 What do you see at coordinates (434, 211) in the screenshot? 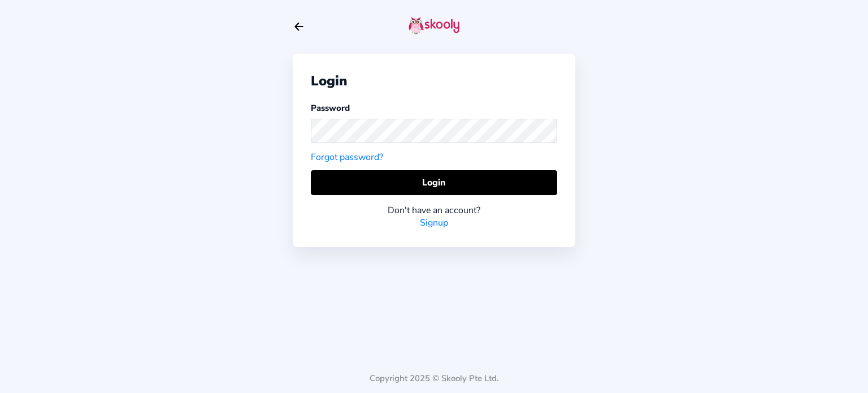
I see `div: Don't have an account?` at bounding box center [434, 211].